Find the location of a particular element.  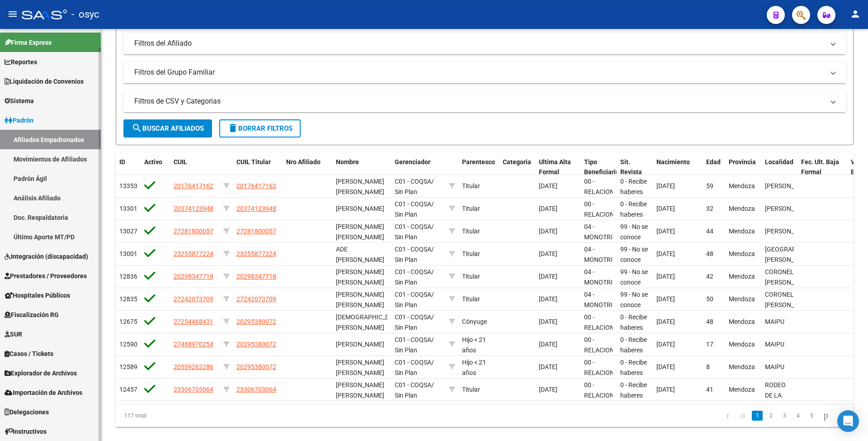

span: MAIPU is located at coordinates (774, 366).